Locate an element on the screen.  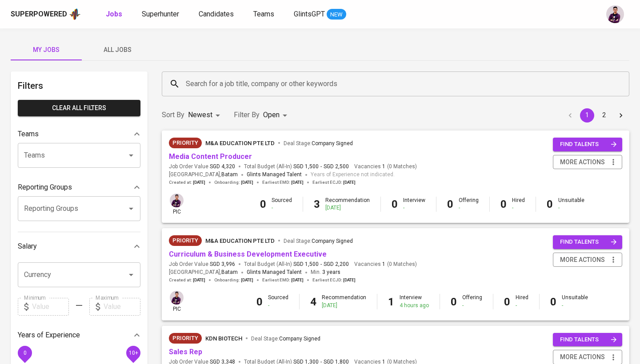
b: 3 is located at coordinates (317, 204).